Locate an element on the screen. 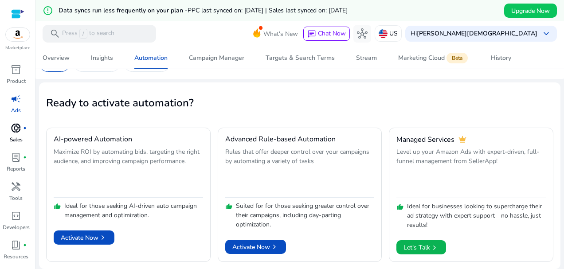 Image resolution: width=564 pixels, height=269 pixels. h2: Ready to activate automation? is located at coordinates (300, 103).